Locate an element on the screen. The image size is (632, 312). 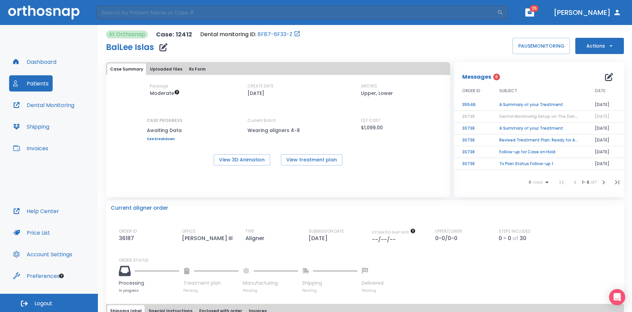
p: Upper, Lower is located at coordinates (377, 93).